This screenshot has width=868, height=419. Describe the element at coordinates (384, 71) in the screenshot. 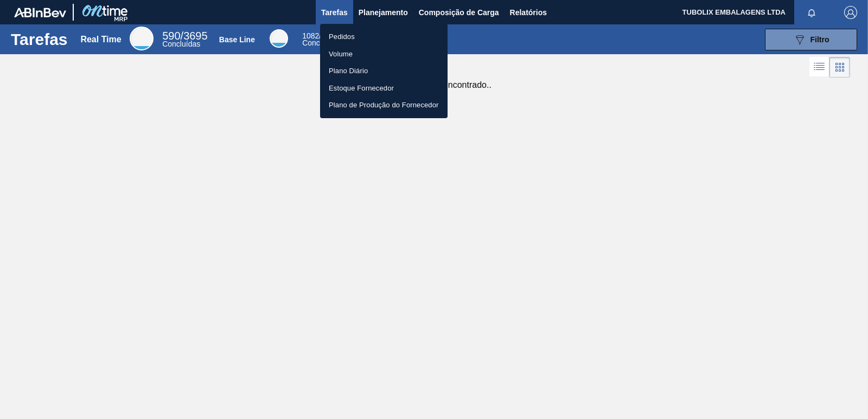

I see `a: Plano Diário` at that location.